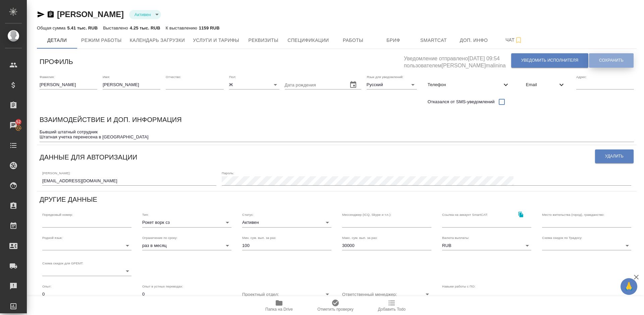  What do you see at coordinates (394, 40) in the screenshot?
I see `span: Бриф` at bounding box center [394, 40].